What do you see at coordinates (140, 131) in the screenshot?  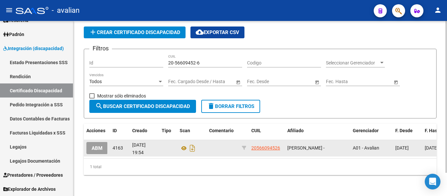 I see `span: Creado` at bounding box center [140, 131].